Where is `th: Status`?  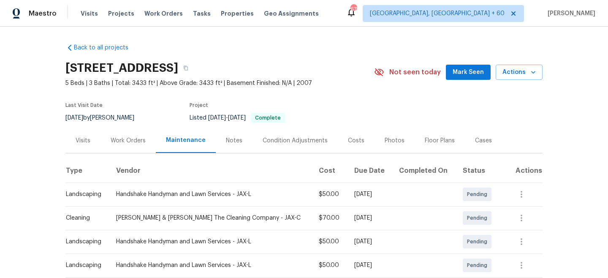 th: Status is located at coordinates (480, 171).